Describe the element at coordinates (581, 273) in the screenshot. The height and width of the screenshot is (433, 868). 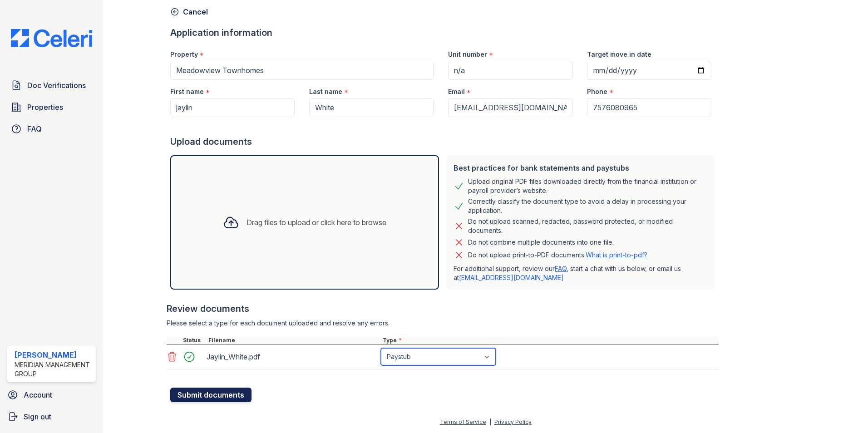
I see `p: For additional support, review our , start a chat with us below, or email us at` at that location.